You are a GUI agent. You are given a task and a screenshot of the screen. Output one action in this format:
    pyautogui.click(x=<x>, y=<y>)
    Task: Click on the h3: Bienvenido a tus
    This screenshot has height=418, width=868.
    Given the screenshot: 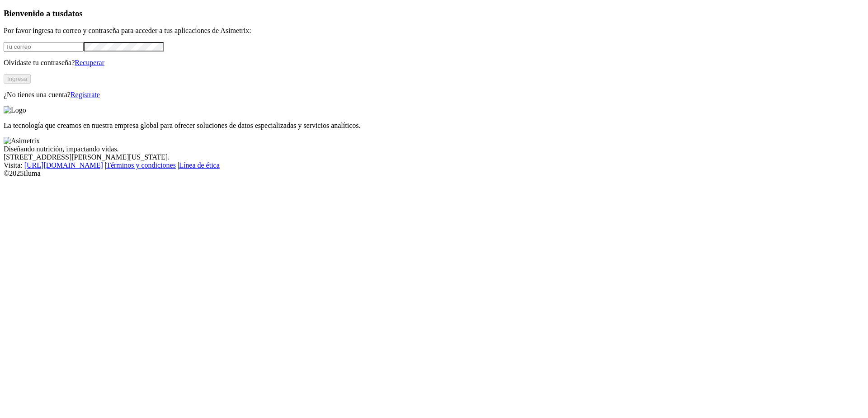 What is the action you would take?
    pyautogui.click(x=434, y=13)
    